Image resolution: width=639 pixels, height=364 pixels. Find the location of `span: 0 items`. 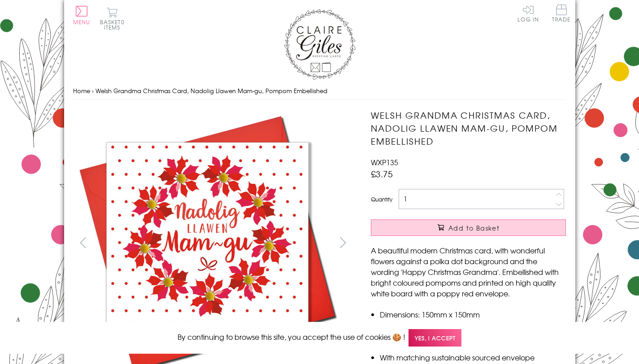

span: 0 items is located at coordinates (114, 24).